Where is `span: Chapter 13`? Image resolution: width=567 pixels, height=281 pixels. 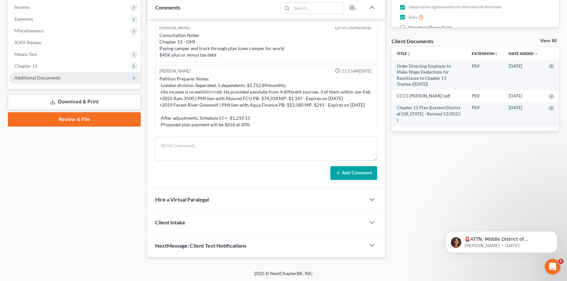 span: Chapter 13 is located at coordinates (26, 66).